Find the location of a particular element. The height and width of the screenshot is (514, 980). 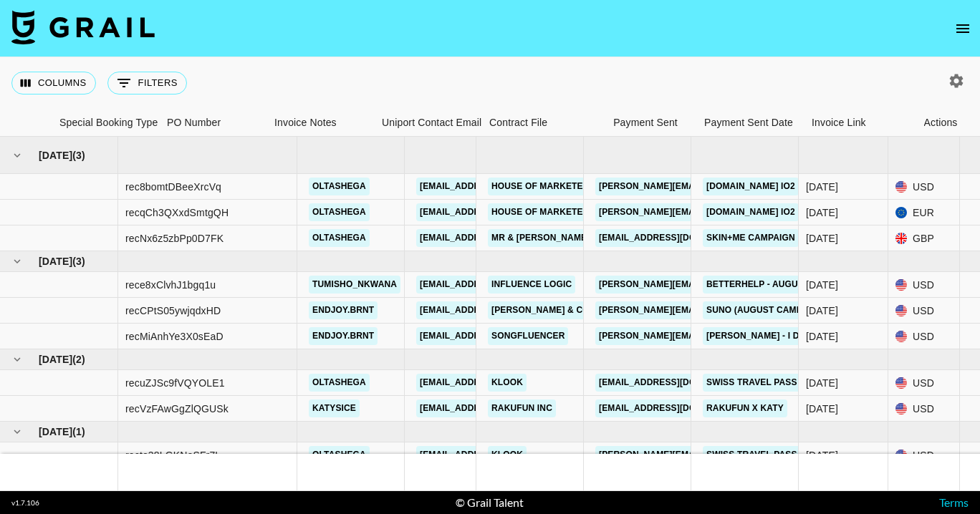

a: tumisho_nkwana is located at coordinates (355, 284).